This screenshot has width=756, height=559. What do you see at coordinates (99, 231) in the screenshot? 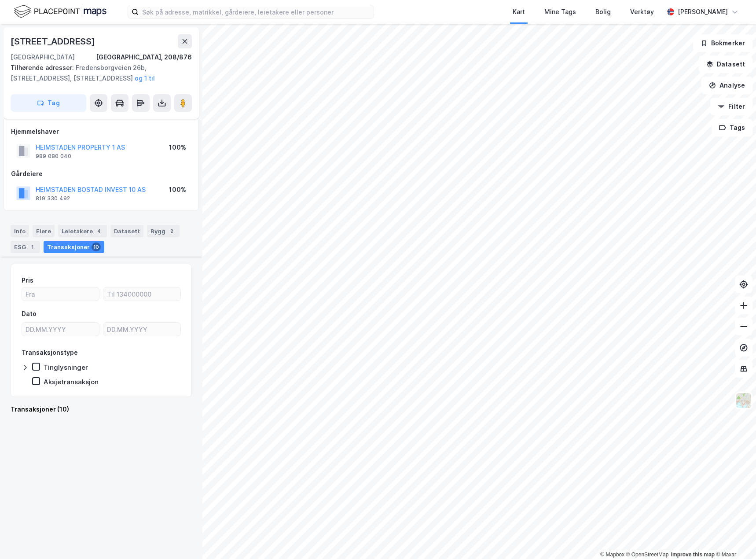
I see `div: 4` at bounding box center [99, 231].